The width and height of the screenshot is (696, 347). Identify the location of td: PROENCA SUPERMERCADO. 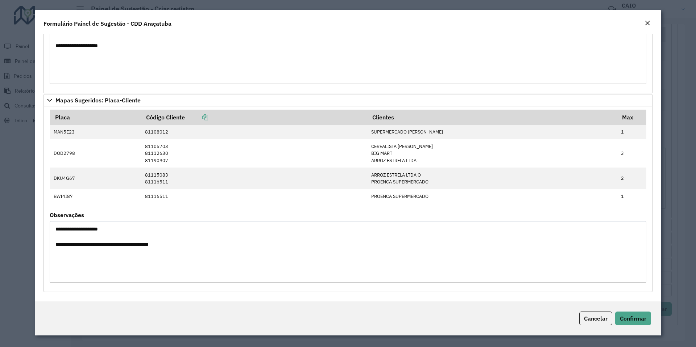
(492, 197).